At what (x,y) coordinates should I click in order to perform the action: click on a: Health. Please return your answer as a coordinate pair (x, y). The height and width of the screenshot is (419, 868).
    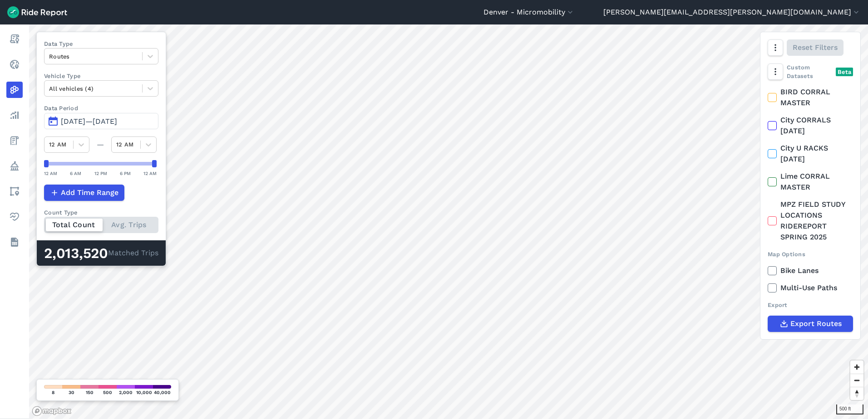
    Looking at the image, I should click on (14, 217).